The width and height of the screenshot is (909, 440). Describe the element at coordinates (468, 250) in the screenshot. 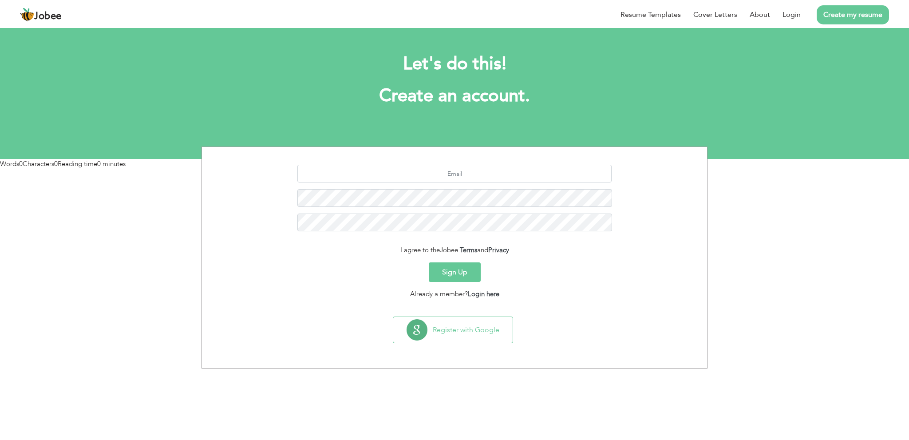

I see `a: Terms` at that location.